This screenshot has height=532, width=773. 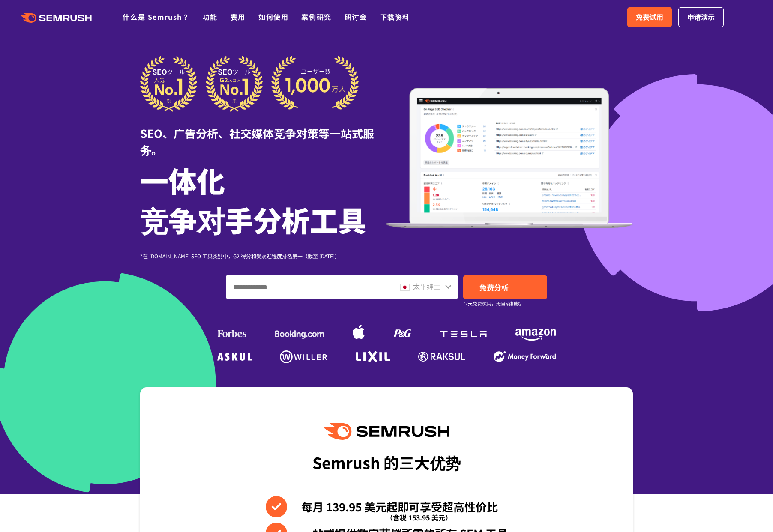 What do you see at coordinates (356, 17) in the screenshot?
I see `font: 研讨会` at bounding box center [356, 17].